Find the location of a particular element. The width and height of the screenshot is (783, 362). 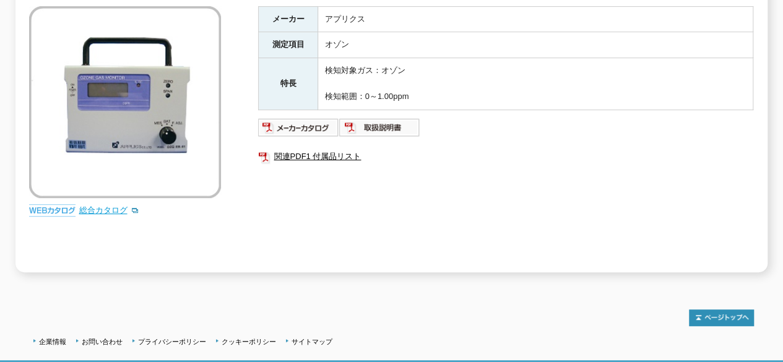

a: 企業情報 is located at coordinates (53, 342).